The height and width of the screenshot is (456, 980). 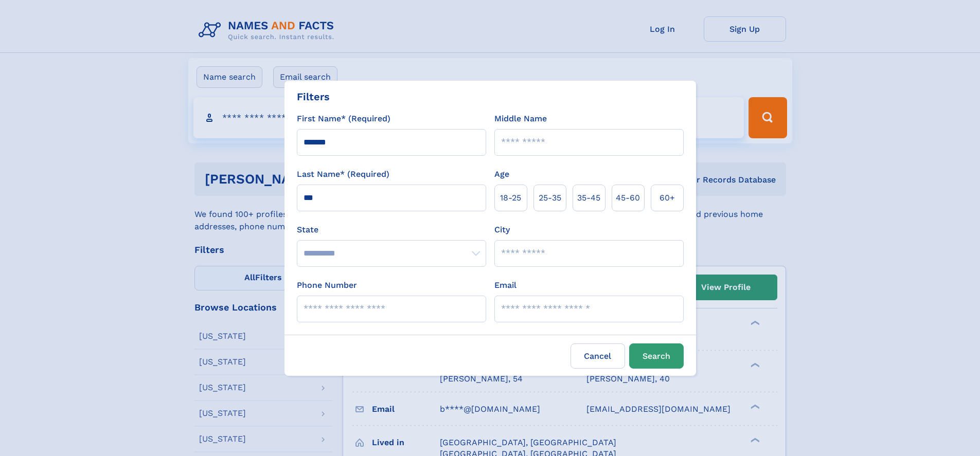 I want to click on label: First Name* (Required), so click(x=344, y=118).